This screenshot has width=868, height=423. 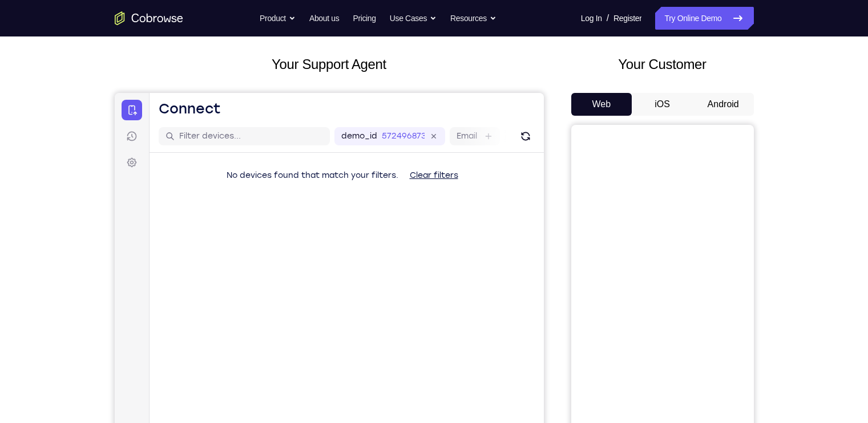 I want to click on a: Log In, so click(x=591, y=18).